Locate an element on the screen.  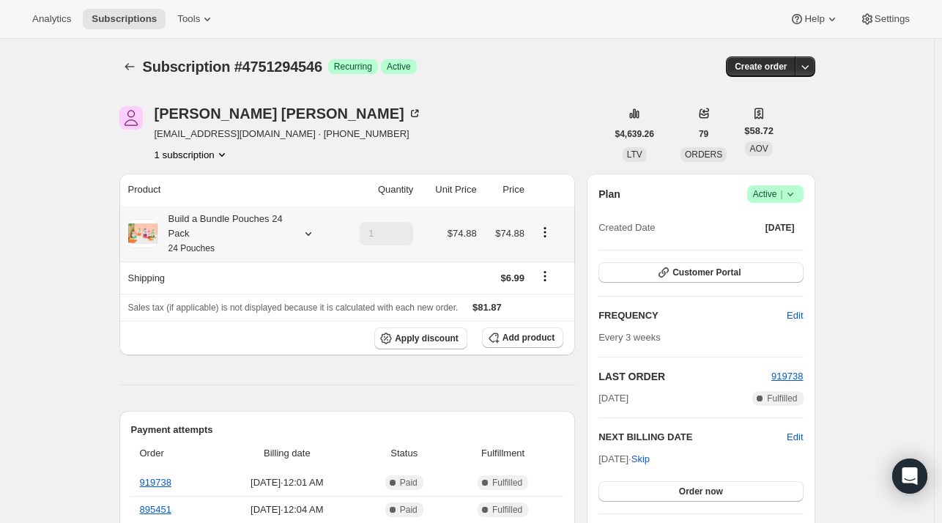
small: 24 Pouches is located at coordinates (191, 248).